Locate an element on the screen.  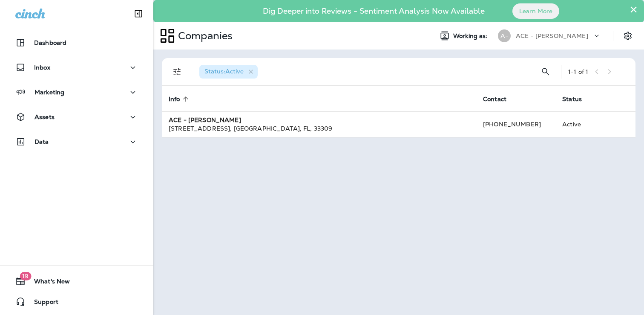
p: Assets is located at coordinates (44, 117).